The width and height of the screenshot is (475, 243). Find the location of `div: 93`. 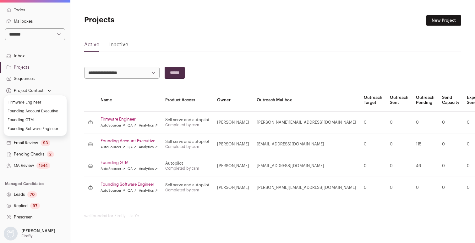

div: 93 is located at coordinates (45, 143).